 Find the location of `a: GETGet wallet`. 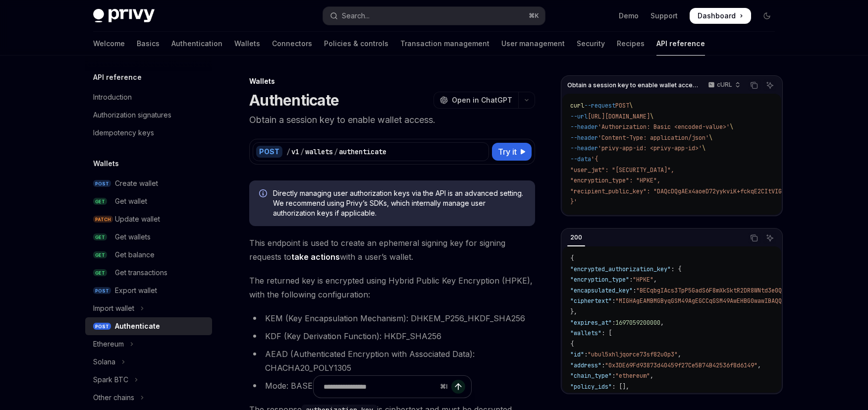

a: GETGet wallet is located at coordinates (149, 201).